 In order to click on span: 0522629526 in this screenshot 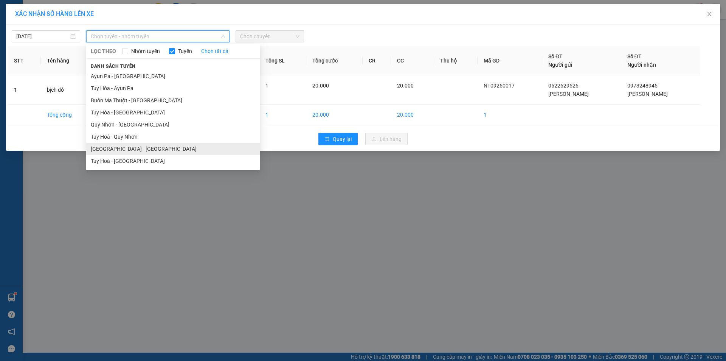, I will do `click(564, 85)`.